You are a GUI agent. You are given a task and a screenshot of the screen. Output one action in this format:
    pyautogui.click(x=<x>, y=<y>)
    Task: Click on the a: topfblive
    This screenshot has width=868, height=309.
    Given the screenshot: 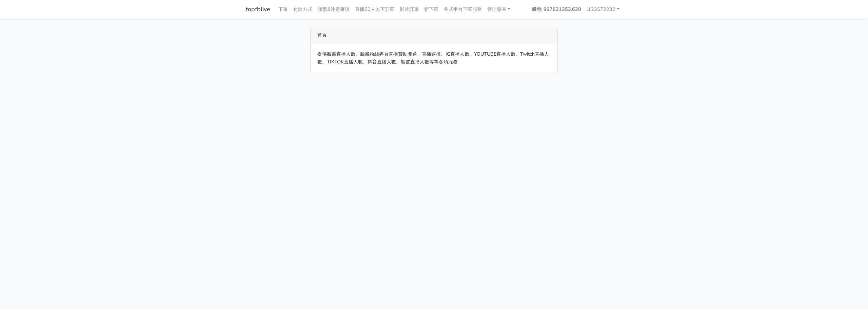 What is the action you would take?
    pyautogui.click(x=258, y=9)
    